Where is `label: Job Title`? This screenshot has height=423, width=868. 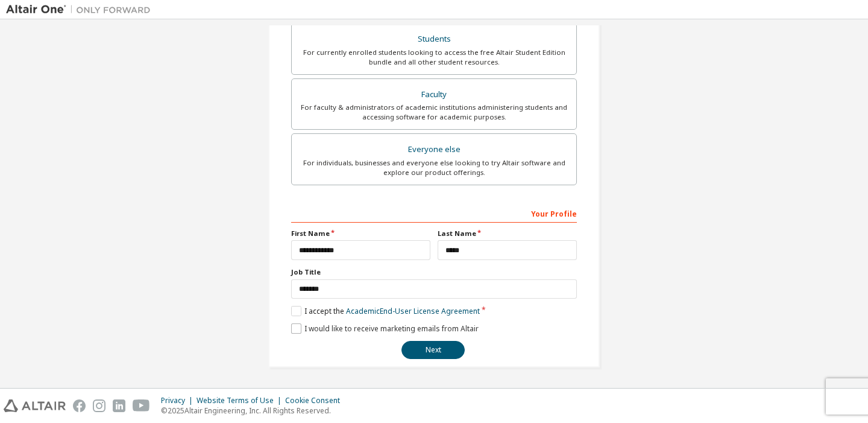
label: Job Title is located at coordinates (434, 272).